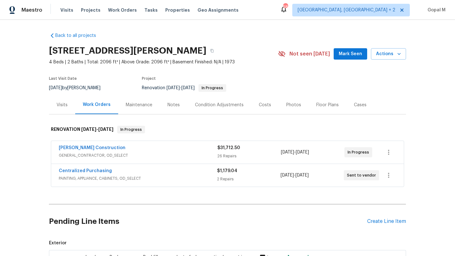 Image resolution: width=455 pixels, height=256 pixels. Describe the element at coordinates (386, 222) in the screenshot. I see `div: Create Line Item` at that location.